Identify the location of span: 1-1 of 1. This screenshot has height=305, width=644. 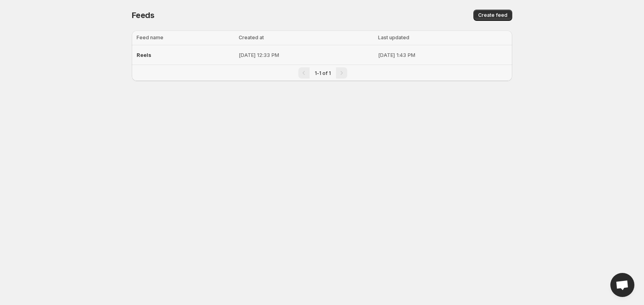
(323, 73).